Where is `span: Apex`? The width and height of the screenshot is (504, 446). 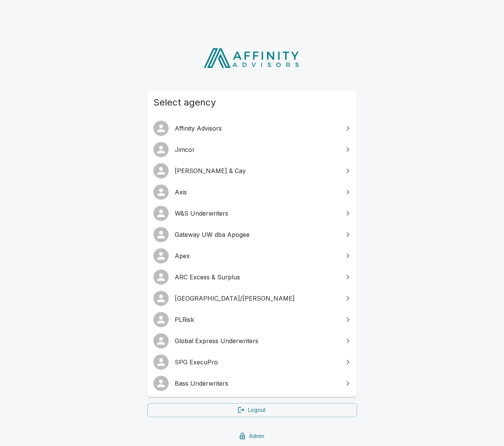 span: Apex is located at coordinates (257, 256).